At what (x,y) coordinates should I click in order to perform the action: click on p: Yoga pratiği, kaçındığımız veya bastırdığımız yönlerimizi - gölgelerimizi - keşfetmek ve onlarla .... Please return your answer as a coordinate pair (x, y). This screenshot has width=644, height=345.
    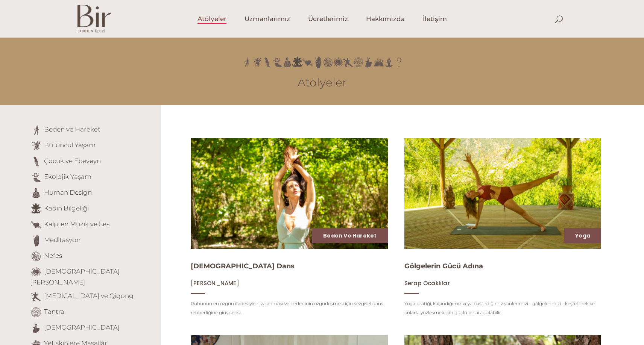
    Looking at the image, I should click on (503, 308).